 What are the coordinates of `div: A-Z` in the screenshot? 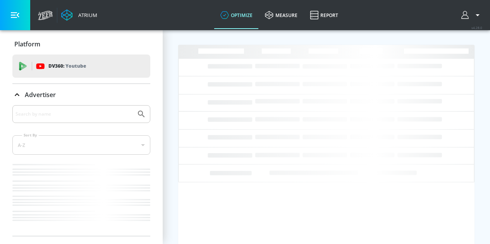 It's located at (81, 145).